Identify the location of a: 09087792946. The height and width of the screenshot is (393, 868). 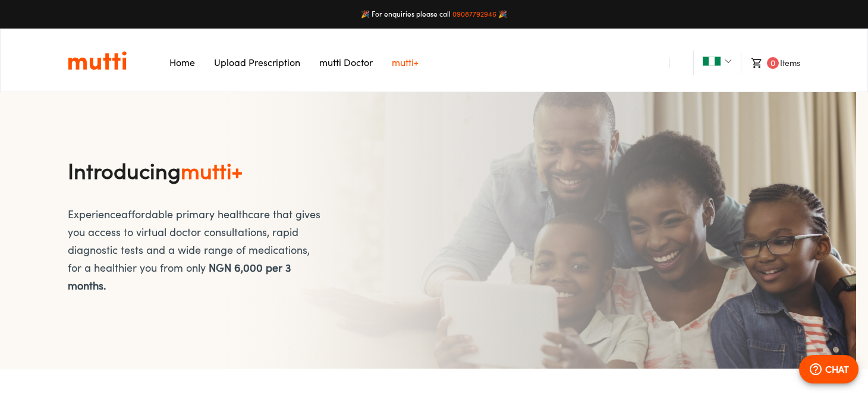
(475, 14).